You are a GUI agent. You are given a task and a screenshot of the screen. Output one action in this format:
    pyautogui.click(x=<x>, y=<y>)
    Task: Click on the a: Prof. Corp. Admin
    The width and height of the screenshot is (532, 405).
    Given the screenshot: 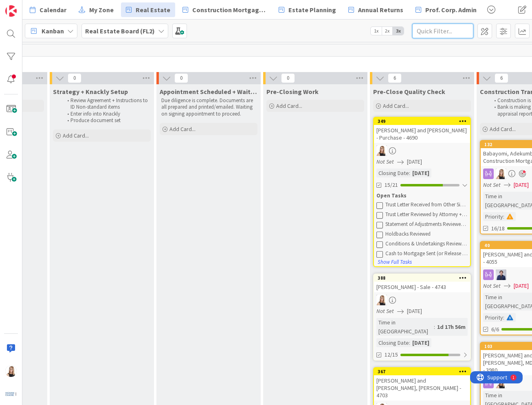 What is the action you would take?
    pyautogui.click(x=446, y=10)
    